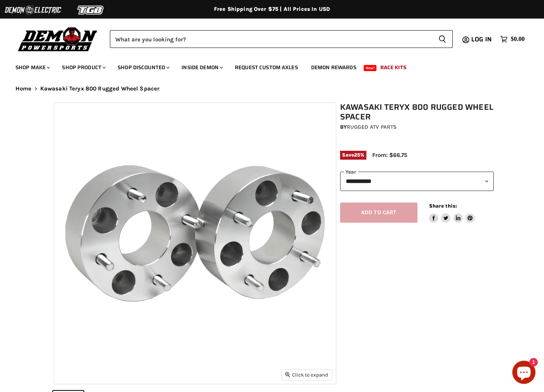  I want to click on span: Save %, so click(353, 155).